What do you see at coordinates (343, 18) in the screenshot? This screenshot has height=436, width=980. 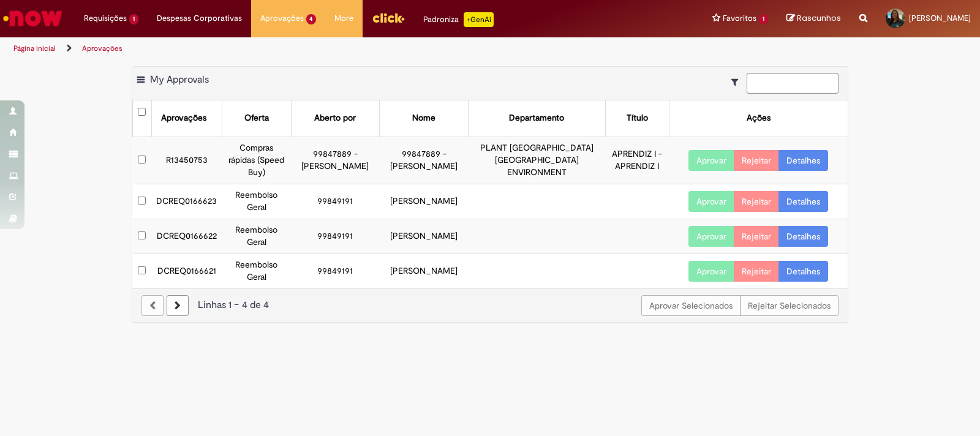 I see `span: More` at bounding box center [343, 18].